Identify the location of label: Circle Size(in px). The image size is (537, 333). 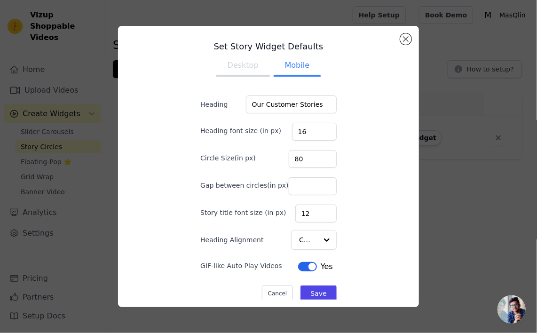
(228, 158).